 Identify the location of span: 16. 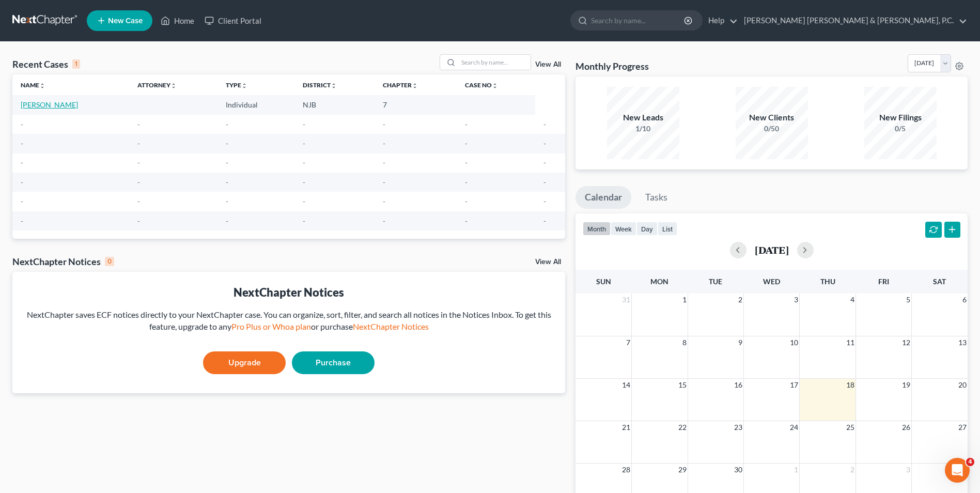
(738, 385).